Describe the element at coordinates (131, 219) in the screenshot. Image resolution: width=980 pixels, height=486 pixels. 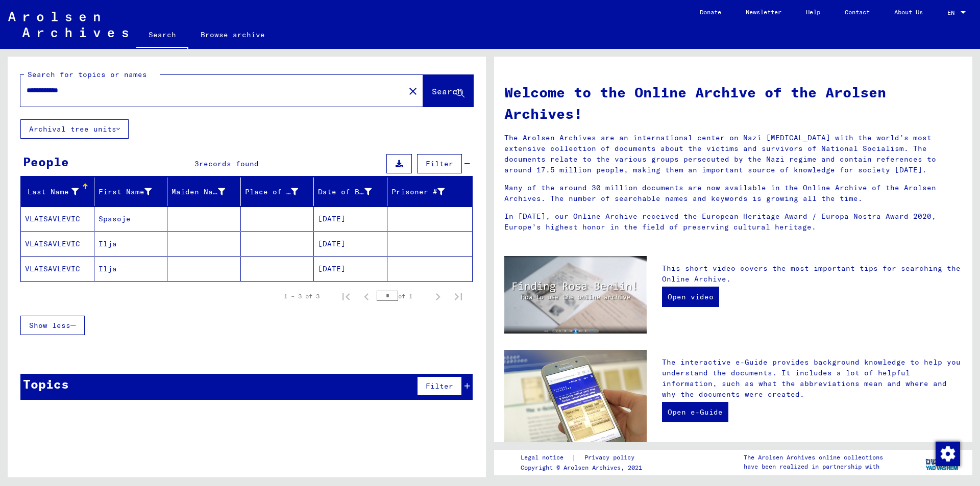
I see `mat-cell: Spasoje` at that location.